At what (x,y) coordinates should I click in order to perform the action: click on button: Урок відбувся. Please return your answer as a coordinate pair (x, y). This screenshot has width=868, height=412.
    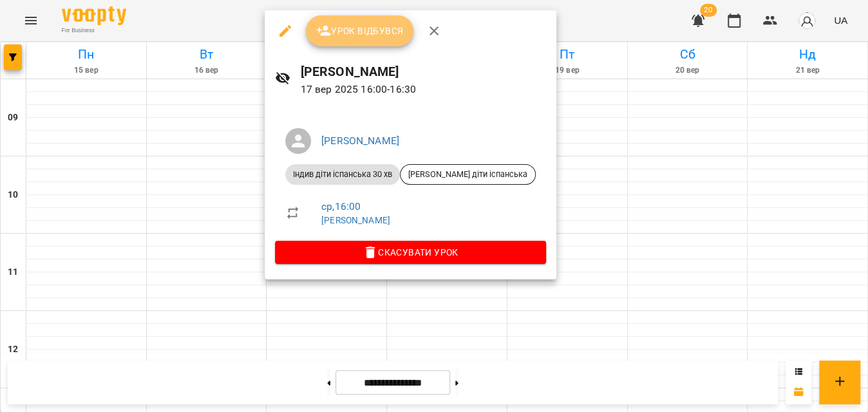
    Looking at the image, I should click on (360, 31).